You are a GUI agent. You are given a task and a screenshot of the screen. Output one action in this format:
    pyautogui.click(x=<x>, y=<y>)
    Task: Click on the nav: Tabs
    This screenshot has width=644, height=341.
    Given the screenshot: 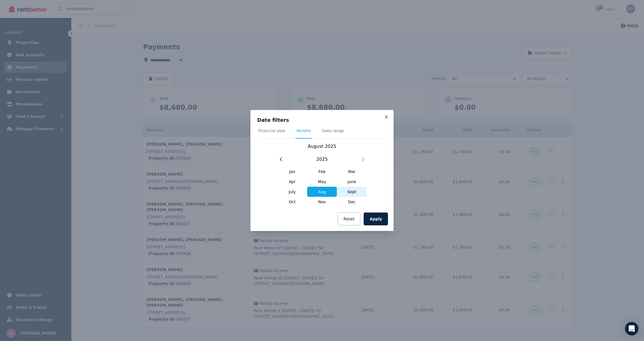 What is the action you would take?
    pyautogui.click(x=322, y=133)
    